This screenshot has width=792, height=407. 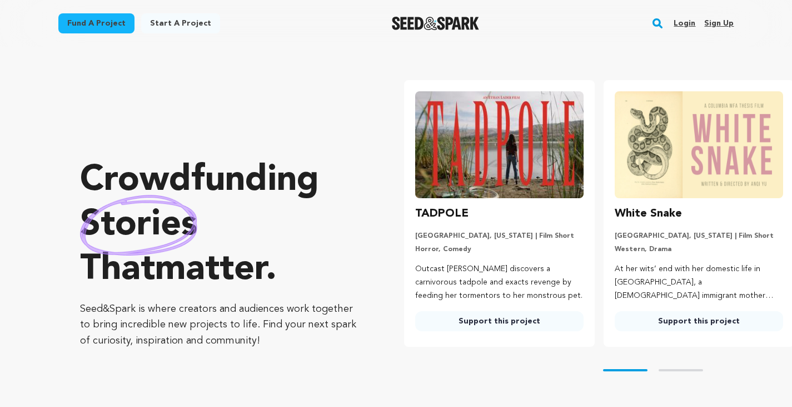 I want to click on p: Seed&Spark is where creators and audiences work together to bring incredible new projects to life..., so click(x=220, y=325).